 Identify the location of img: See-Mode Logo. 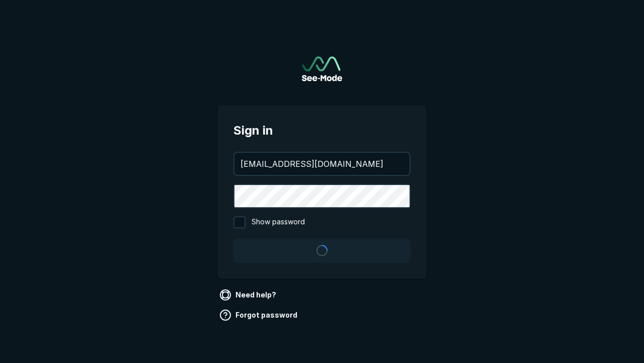
(322, 69).